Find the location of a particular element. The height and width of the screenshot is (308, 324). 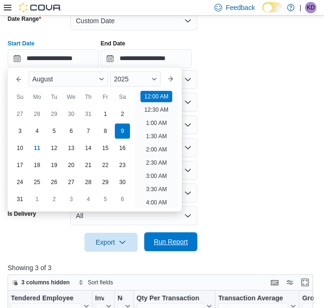

div: Invoices Sold is located at coordinates (99, 298).